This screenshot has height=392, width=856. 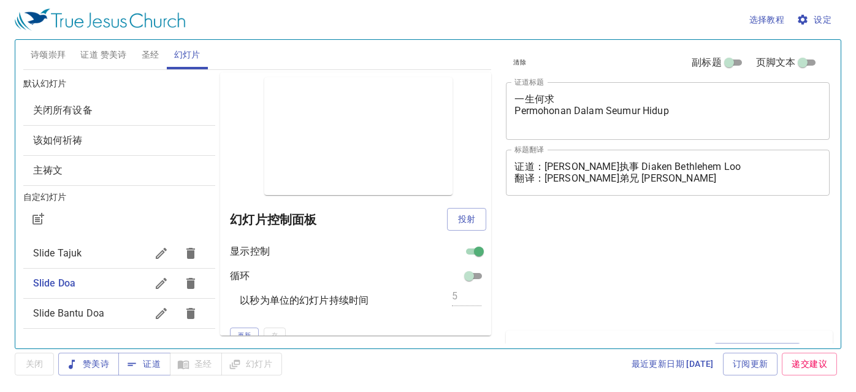 What do you see at coordinates (144, 364) in the screenshot?
I see `span: 证道` at bounding box center [144, 364].